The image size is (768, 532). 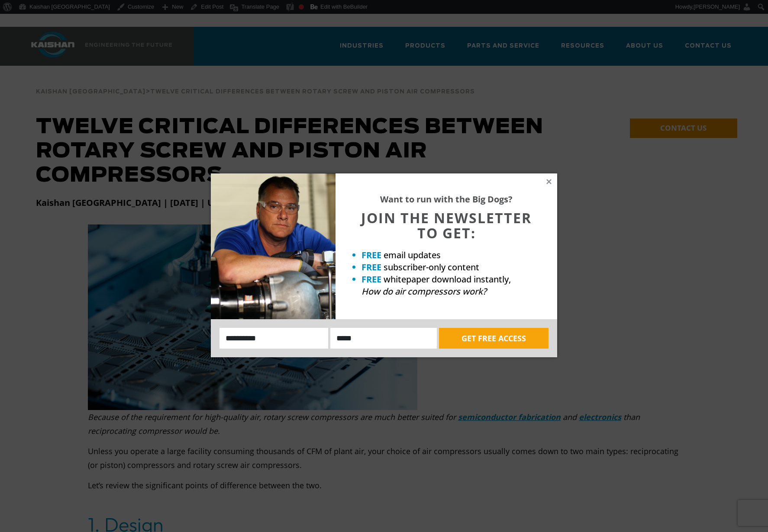 I want to click on input: Email, so click(x=383, y=338).